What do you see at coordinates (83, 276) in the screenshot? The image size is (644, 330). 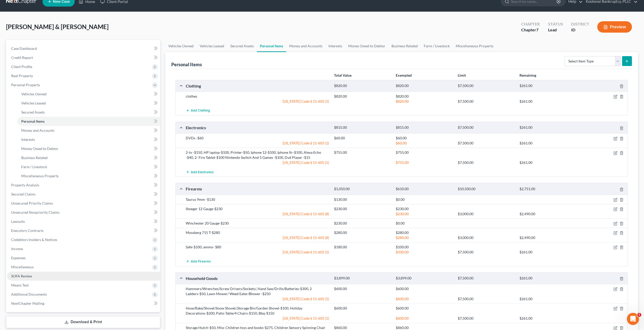 I see `a: SOFA Review` at bounding box center [83, 276].